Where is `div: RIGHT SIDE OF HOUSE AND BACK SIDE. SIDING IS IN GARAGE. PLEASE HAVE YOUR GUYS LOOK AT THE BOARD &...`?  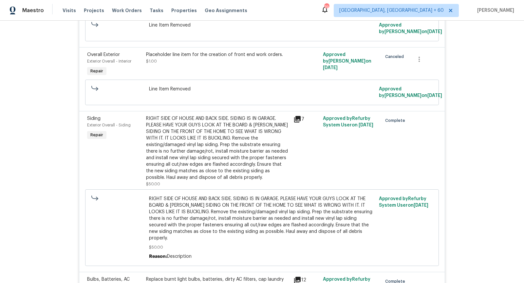
div: RIGHT SIDE OF HOUSE AND BACK SIDE. SIDING IS IN GARAGE. PLEASE HAVE YOUR GUYS LOOK AT THE BOARD &... is located at coordinates (218, 148).